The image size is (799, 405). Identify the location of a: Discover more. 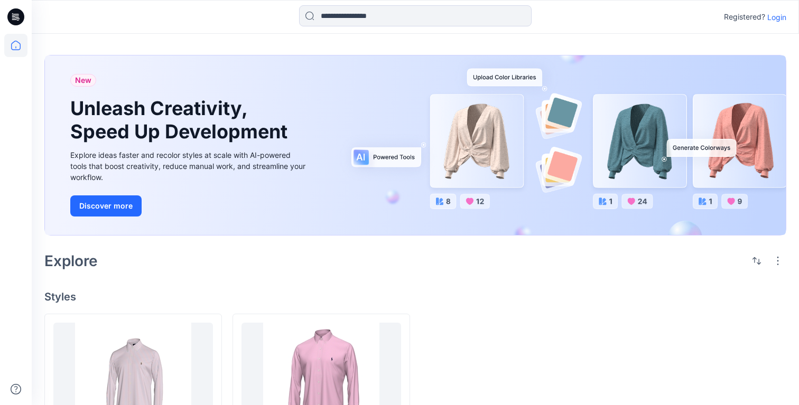
(189, 206).